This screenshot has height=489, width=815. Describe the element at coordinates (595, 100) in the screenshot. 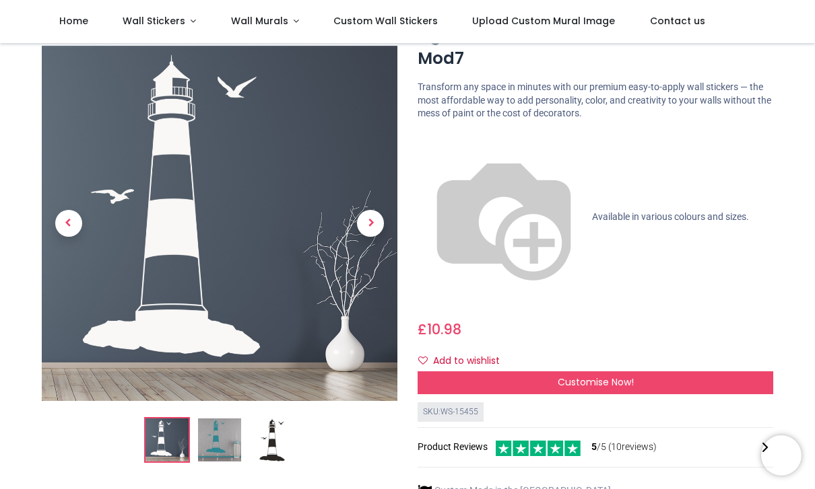

I see `p: Transform any space in minutes with our premium easy-to-apply wall stickers — the most affordable...` at that location.